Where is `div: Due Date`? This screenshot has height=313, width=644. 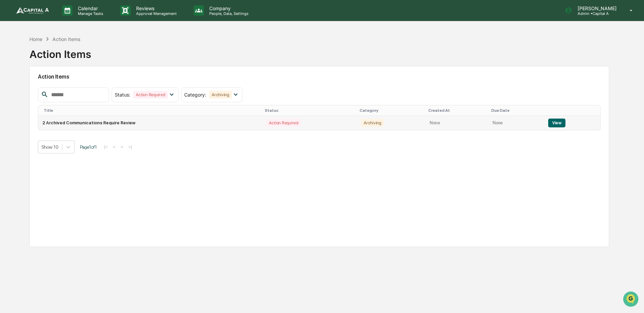 div: Due Date is located at coordinates (516, 110).